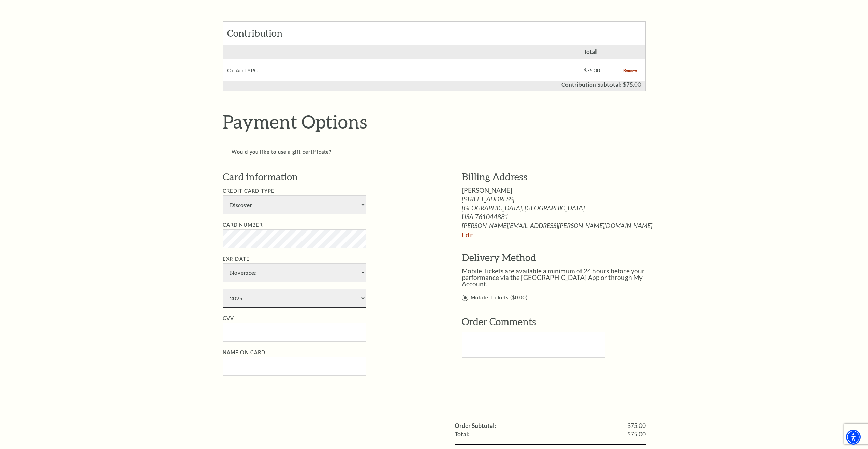 This screenshot has height=449, width=868. What do you see at coordinates (294, 205) in the screenshot?
I see `select: Single select` at bounding box center [294, 205].